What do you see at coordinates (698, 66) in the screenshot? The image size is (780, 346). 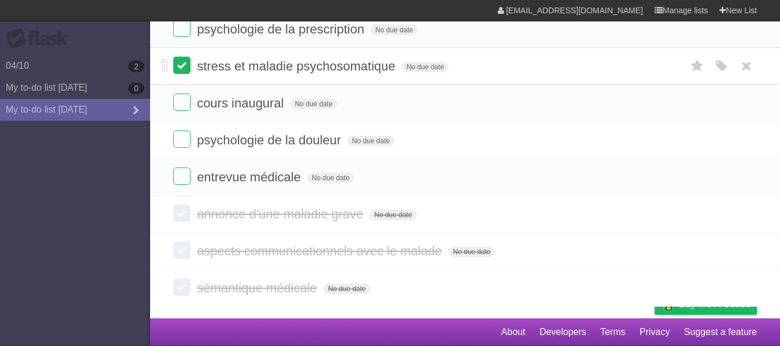 I see `label: Star task` at bounding box center [698, 66].